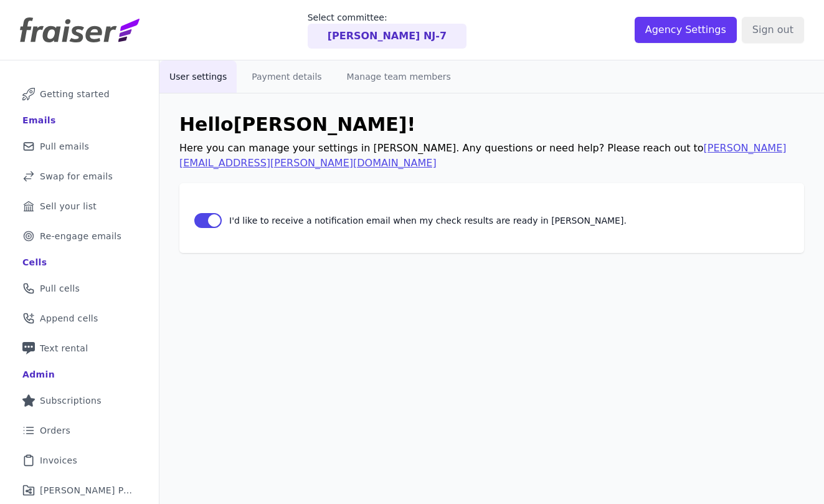 The width and height of the screenshot is (824, 504). What do you see at coordinates (76, 176) in the screenshot?
I see `span: Swap for emails` at bounding box center [76, 176].